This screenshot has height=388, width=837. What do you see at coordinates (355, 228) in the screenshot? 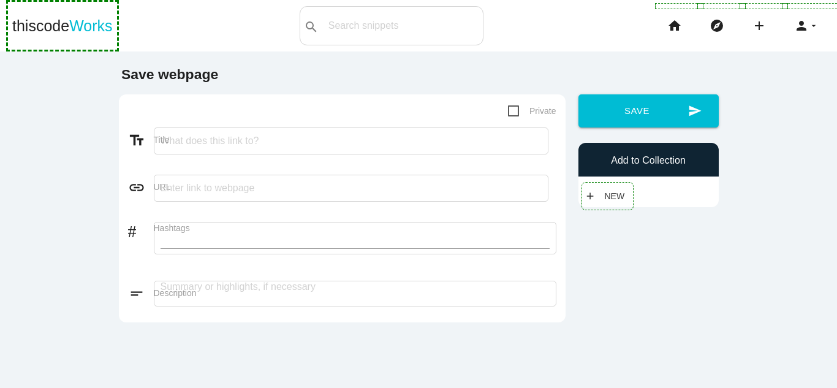
I see `label: Hashtags` at bounding box center [355, 228].